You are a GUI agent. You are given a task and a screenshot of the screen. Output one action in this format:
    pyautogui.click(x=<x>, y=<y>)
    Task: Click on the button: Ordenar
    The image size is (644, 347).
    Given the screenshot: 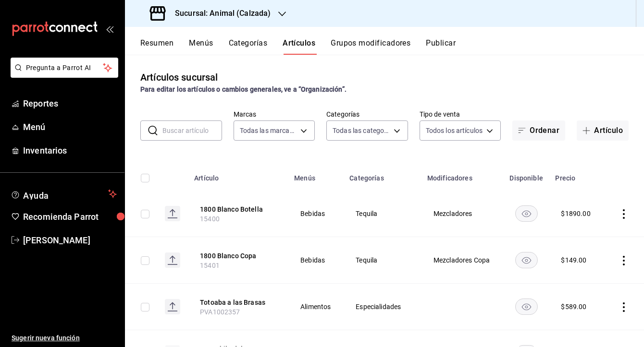 What is the action you would take?
    pyautogui.click(x=539, y=131)
    